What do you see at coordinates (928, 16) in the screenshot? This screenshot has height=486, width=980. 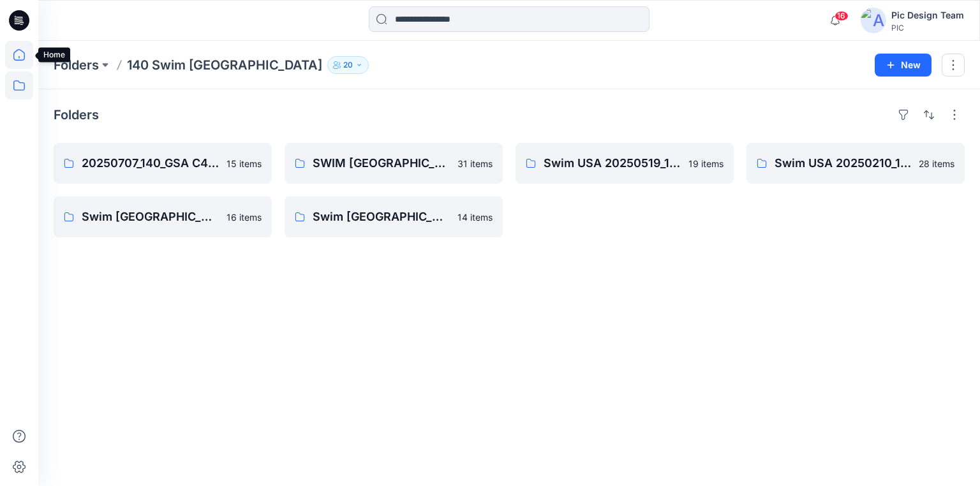 I see `div: Pic Design Team` at bounding box center [928, 16].